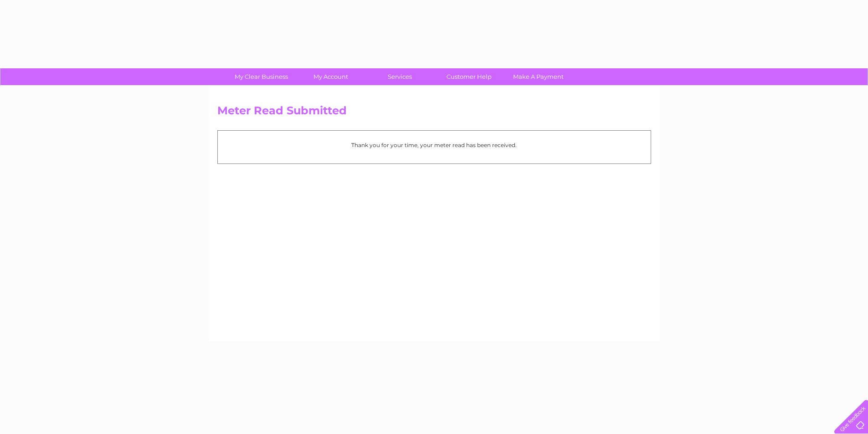  What do you see at coordinates (400, 76) in the screenshot?
I see `a: Services` at bounding box center [400, 76].